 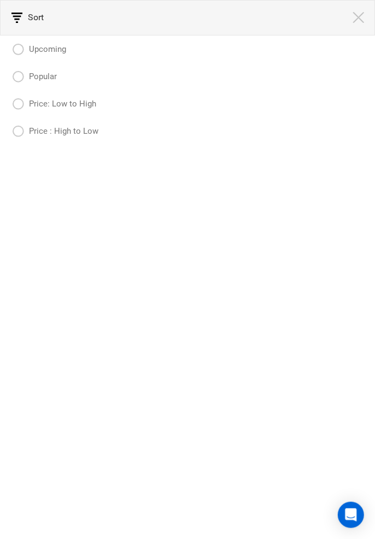 What do you see at coordinates (54, 104) in the screenshot?
I see `label: Price: Low to High` at bounding box center [54, 104].